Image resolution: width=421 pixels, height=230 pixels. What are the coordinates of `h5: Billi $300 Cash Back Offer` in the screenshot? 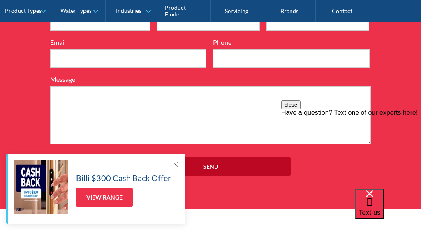 It's located at (123, 177).